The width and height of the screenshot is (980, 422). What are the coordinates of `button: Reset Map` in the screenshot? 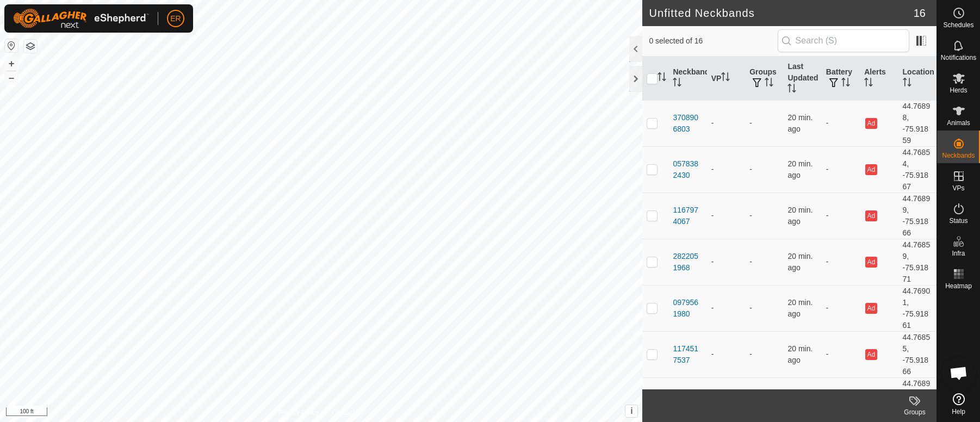 It's located at (11, 46).